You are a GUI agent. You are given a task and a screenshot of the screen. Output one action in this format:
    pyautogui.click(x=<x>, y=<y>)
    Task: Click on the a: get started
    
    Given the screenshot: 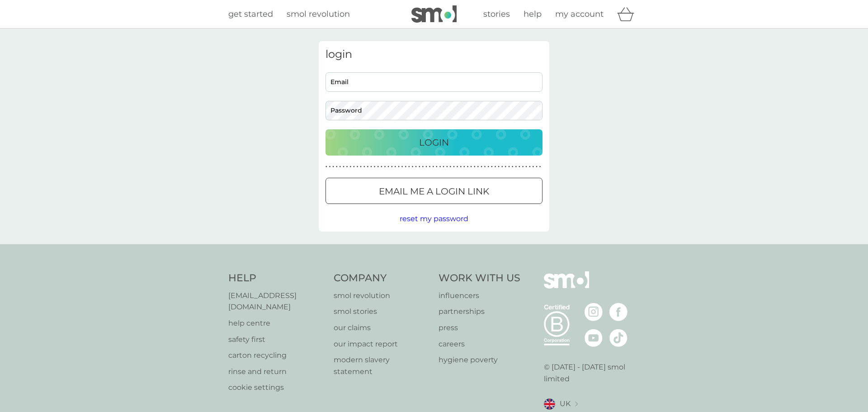 What is the action you would take?
    pyautogui.click(x=250, y=14)
    